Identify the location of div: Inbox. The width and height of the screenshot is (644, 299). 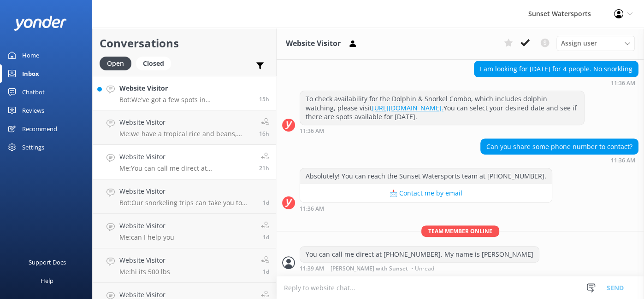
(30, 74).